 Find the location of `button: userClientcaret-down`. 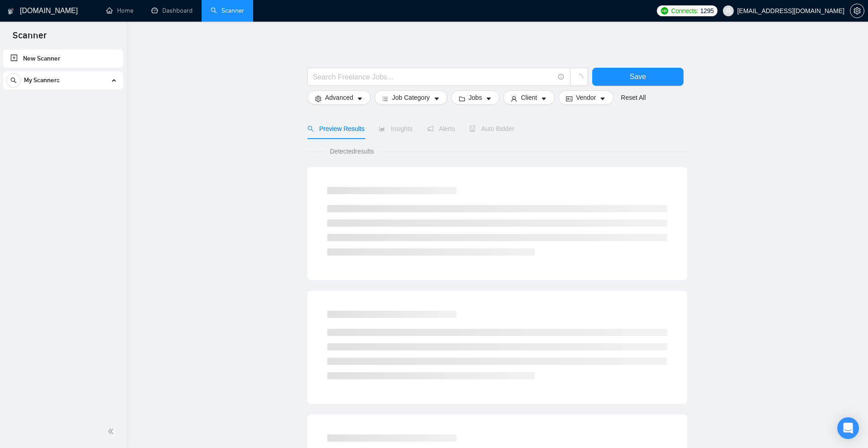

button: userClientcaret-down is located at coordinates (529, 97).